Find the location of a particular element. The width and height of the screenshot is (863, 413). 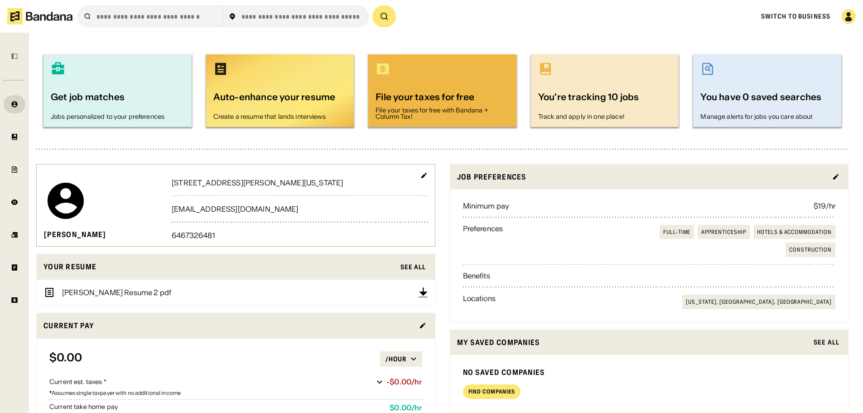

div: My saved companies is located at coordinates (633, 342).